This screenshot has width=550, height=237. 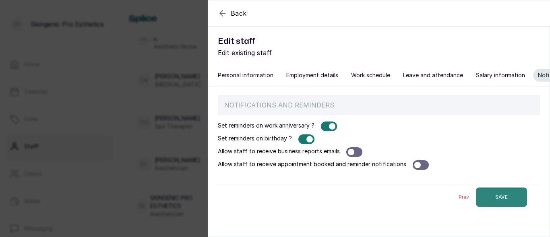 I want to click on label: Set reminders on birthday ?, so click(x=255, y=139).